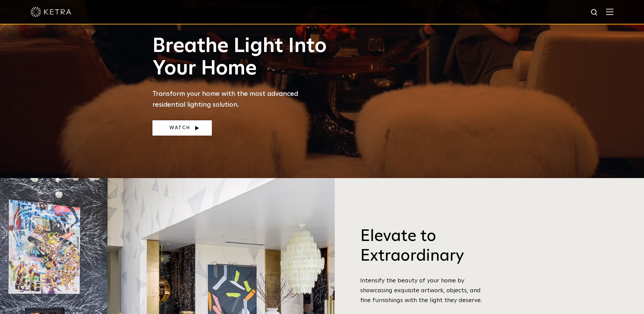 Image resolution: width=644 pixels, height=314 pixels. I want to click on a: Watch, so click(182, 128).